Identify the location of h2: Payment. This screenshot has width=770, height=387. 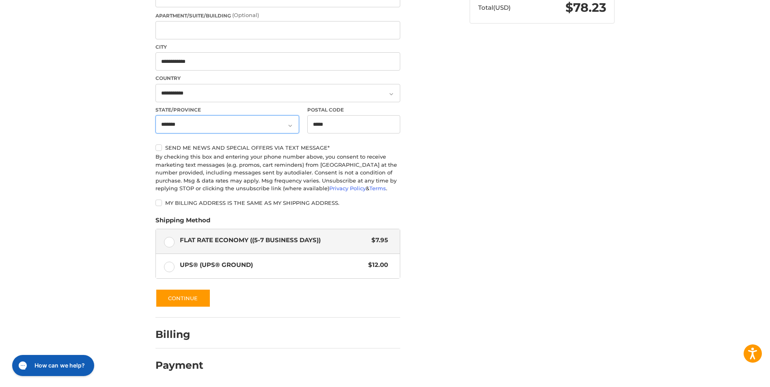
(179, 365).